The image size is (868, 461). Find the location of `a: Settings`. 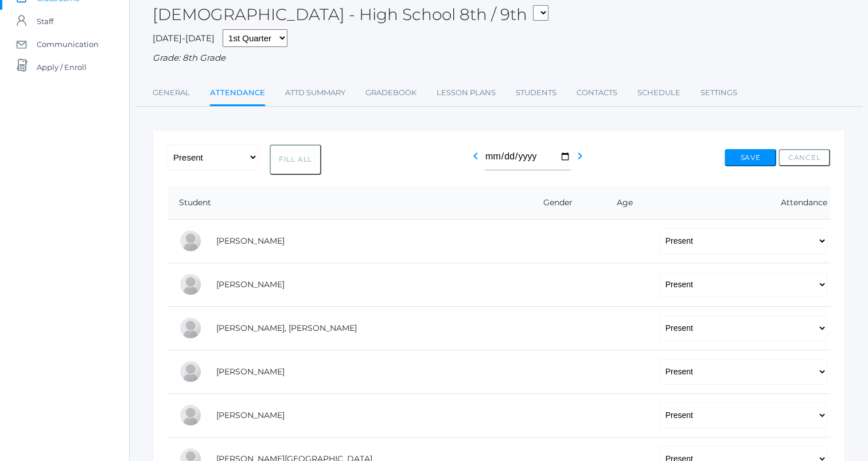

a: Settings is located at coordinates (719, 93).